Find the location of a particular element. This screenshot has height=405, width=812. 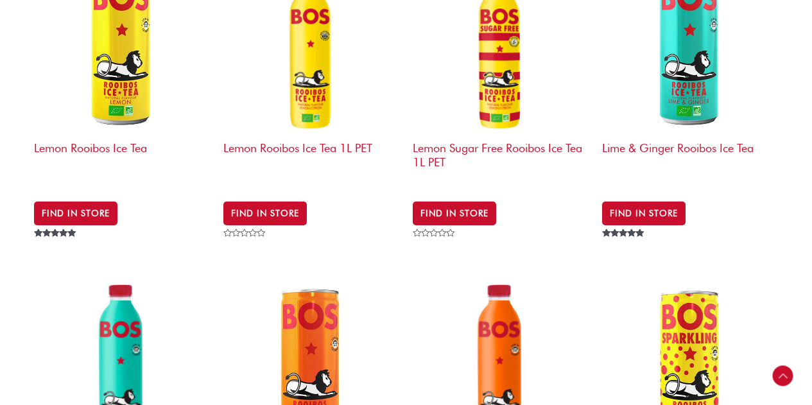

h2: Lemon Sugar Free Rooibos Ice Tea 1L PET is located at coordinates (501, 159).